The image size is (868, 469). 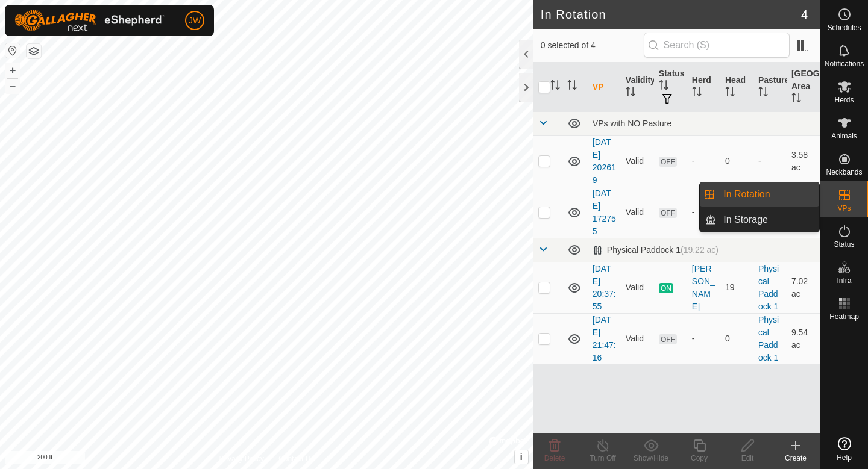 What do you see at coordinates (747, 458) in the screenshot?
I see `div: Edit` at bounding box center [747, 458].